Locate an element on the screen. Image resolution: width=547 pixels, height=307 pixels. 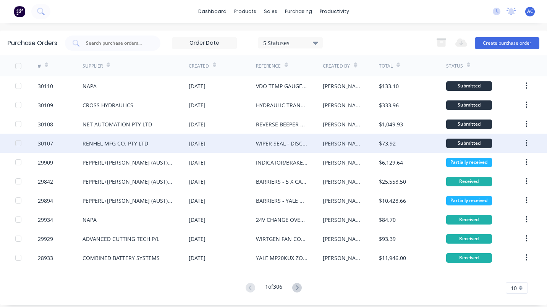
div: 29894 is located at coordinates (45, 201).